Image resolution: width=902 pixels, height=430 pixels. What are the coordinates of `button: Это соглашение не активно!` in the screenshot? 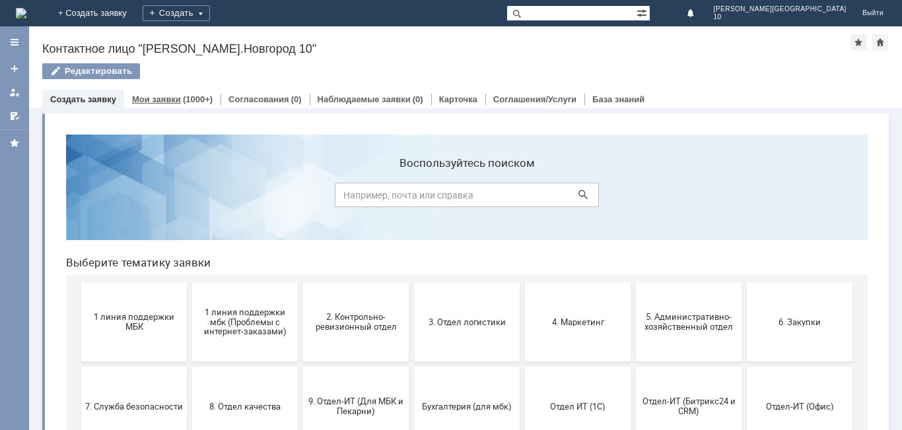 It's located at (300, 367).